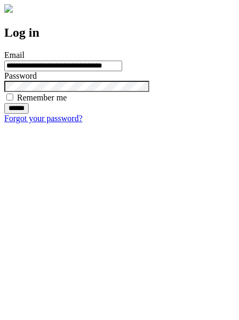 The image size is (239, 320). Describe the element at coordinates (42, 97) in the screenshot. I see `label: Remember me` at that location.